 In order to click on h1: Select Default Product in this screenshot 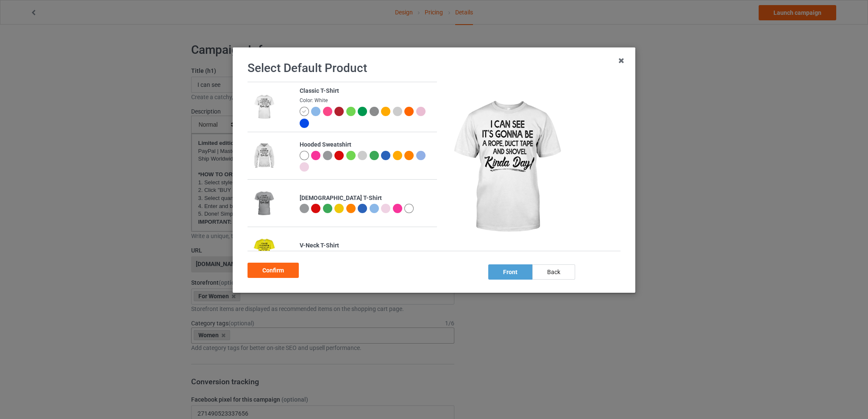, I will do `click(434, 68)`.